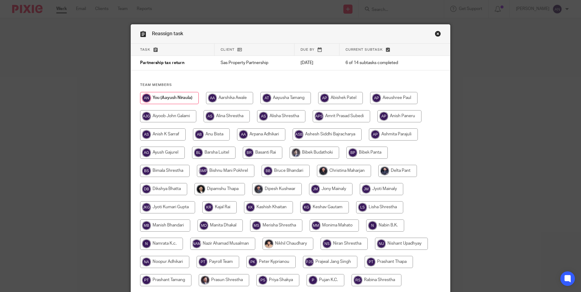  What do you see at coordinates (254, 63) in the screenshot?
I see `p: Sas Property Partnership` at bounding box center [254, 63].